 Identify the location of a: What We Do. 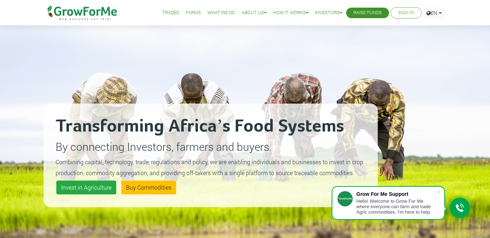
(221, 13).